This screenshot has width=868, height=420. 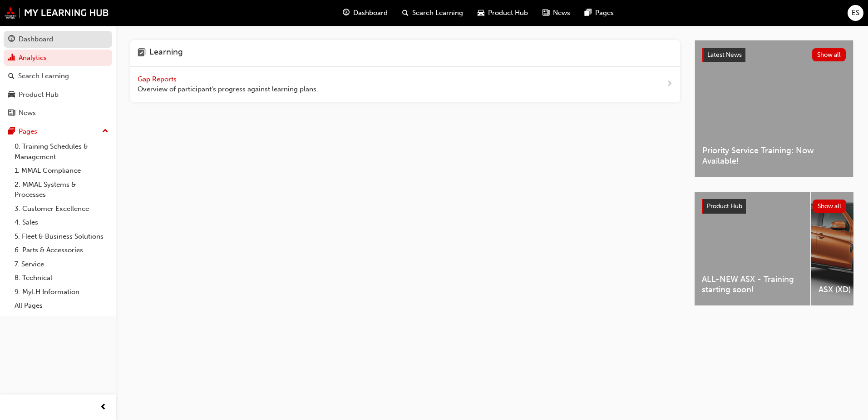 What do you see at coordinates (166, 53) in the screenshot?
I see `h4: Learning` at bounding box center [166, 53].